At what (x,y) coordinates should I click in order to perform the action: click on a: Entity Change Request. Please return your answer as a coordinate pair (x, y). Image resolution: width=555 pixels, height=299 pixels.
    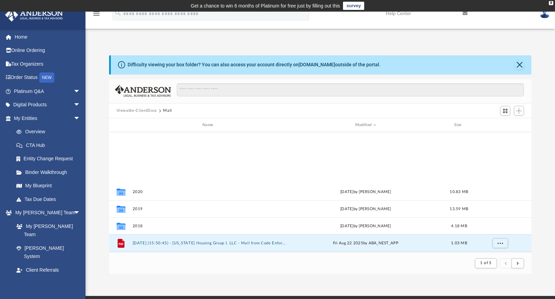
    Looking at the image, I should click on (50, 159).